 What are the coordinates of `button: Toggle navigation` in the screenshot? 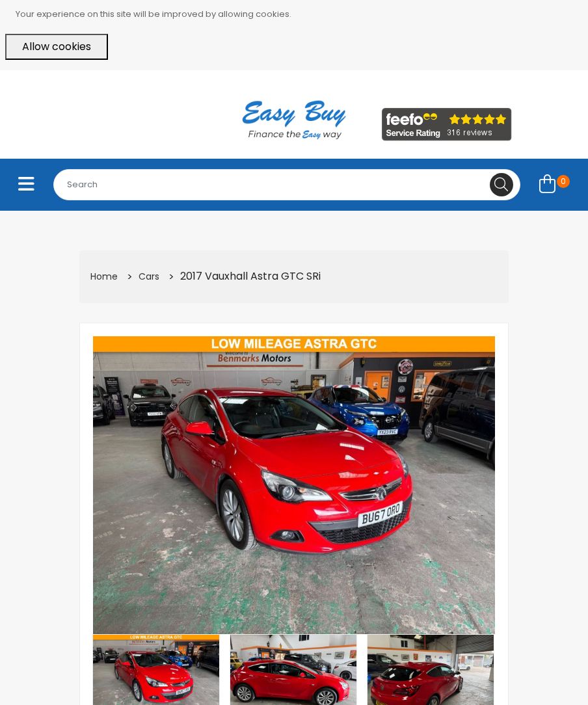 It's located at (26, 185).